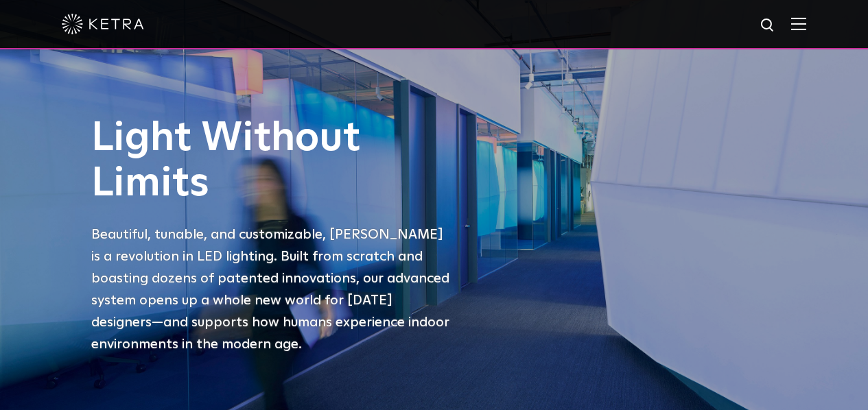 The width and height of the screenshot is (868, 410). I want to click on img: ketra-logo-2019-white, so click(103, 24).